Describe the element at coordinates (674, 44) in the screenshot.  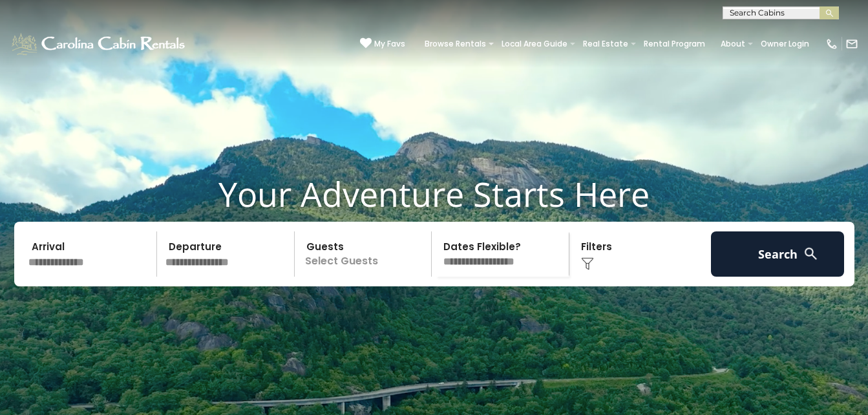
I see `a: Rental Program` at that location.